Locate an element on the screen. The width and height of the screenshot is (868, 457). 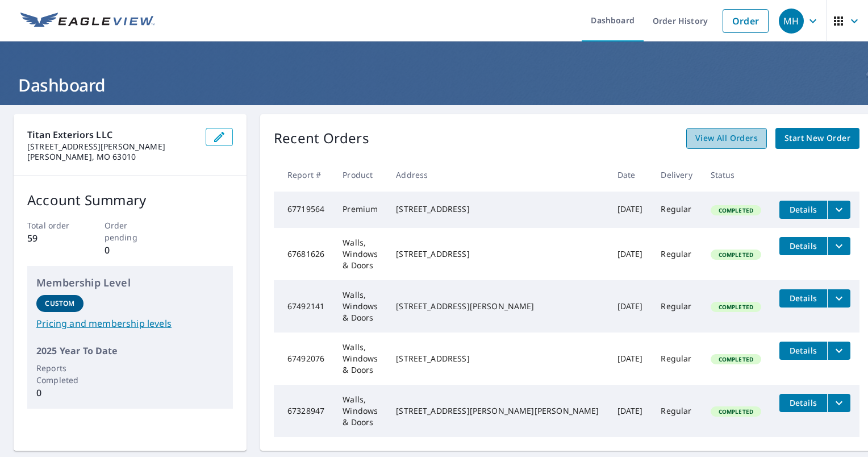
span: View All Orders is located at coordinates (727, 138).